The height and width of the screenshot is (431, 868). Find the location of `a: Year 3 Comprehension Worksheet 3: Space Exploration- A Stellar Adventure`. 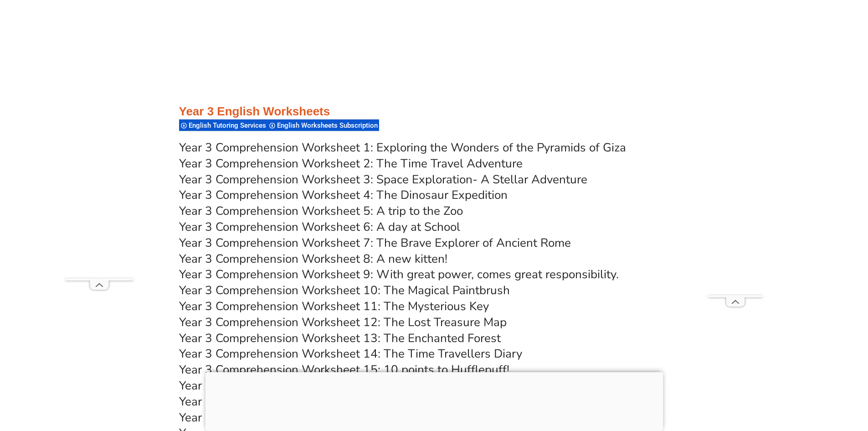

a: Year 3 Comprehension Worksheet 3: Space Exploration- A Stellar Adventure is located at coordinates (383, 179).